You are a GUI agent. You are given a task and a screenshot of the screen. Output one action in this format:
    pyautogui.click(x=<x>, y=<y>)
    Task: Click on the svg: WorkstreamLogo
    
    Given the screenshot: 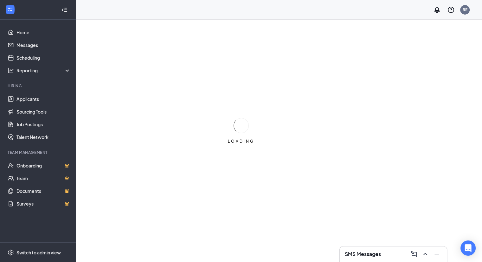 What is the action you would take?
    pyautogui.click(x=10, y=10)
    